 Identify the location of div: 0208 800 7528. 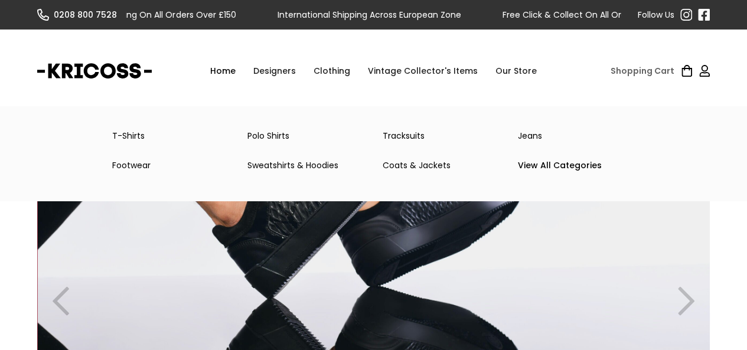
(85, 15).